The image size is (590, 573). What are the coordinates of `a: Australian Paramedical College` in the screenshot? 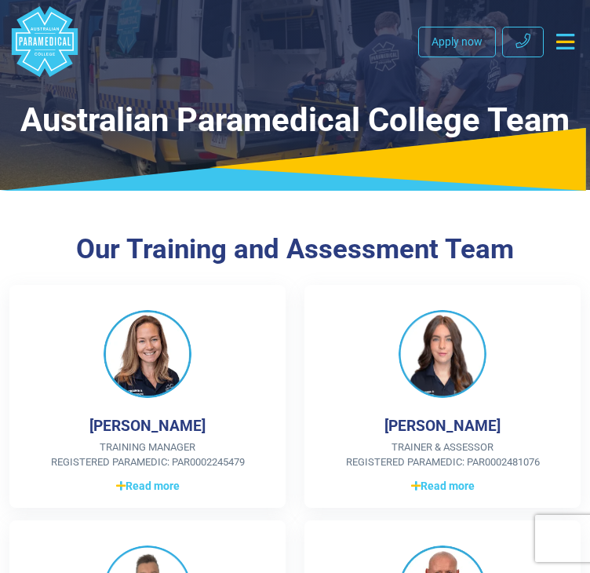 It's located at (45, 42).